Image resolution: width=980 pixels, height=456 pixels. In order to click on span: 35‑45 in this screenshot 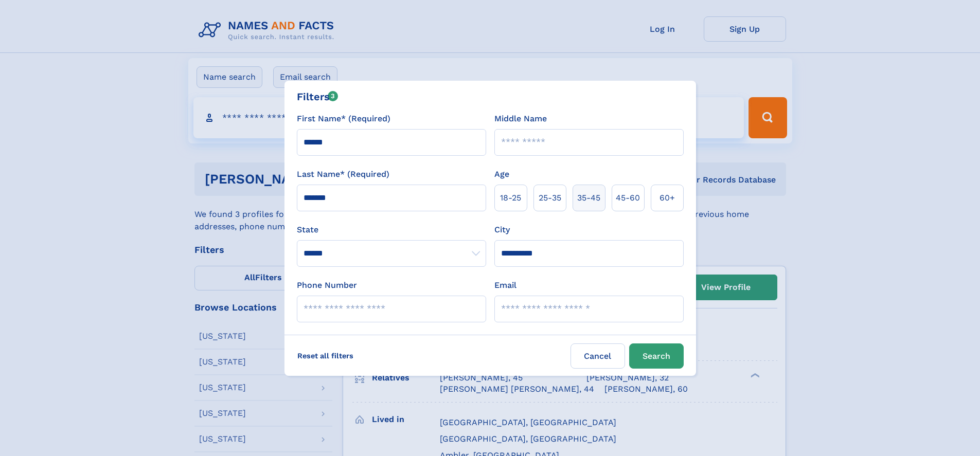, I will do `click(588, 198)`.